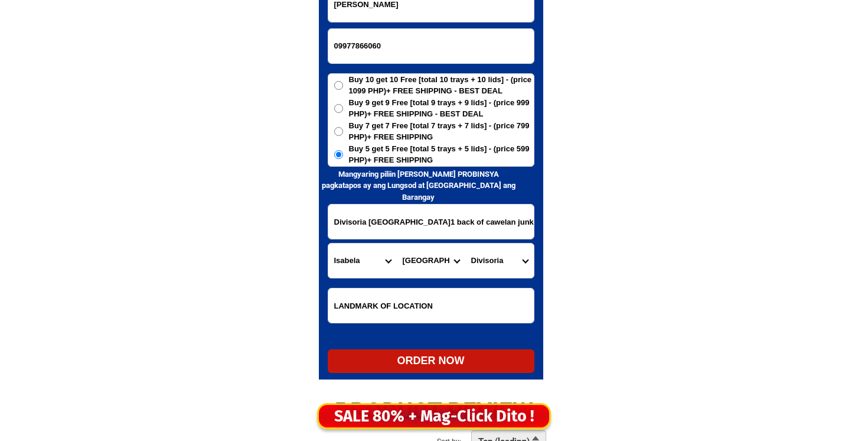 The height and width of the screenshot is (441, 868). What do you see at coordinates (431, 360) in the screenshot?
I see `div: ORDER NOW` at bounding box center [431, 360].